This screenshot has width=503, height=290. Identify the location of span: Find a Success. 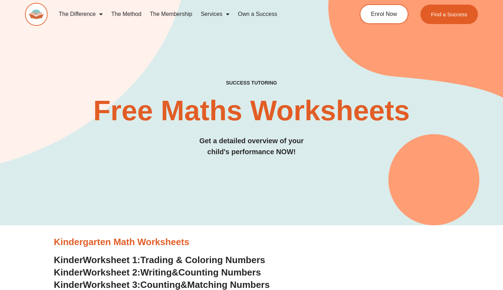
(449, 14).